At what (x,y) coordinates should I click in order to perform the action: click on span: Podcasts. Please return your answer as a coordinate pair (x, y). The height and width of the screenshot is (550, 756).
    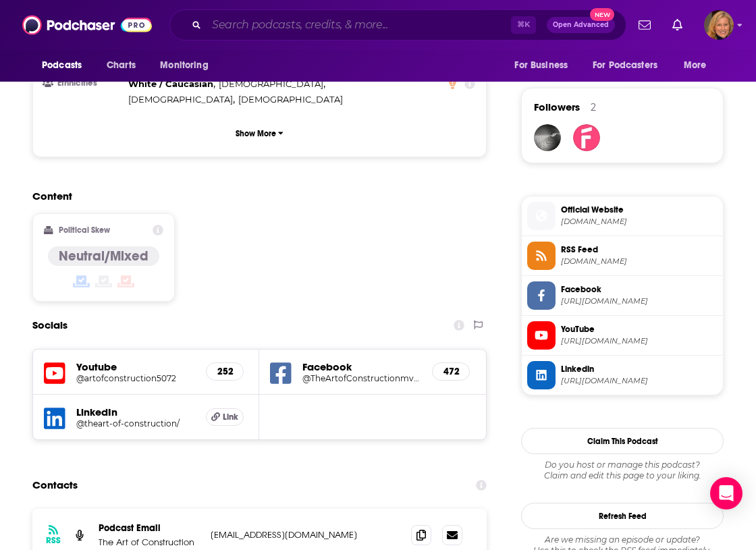
    Looking at the image, I should click on (62, 66).